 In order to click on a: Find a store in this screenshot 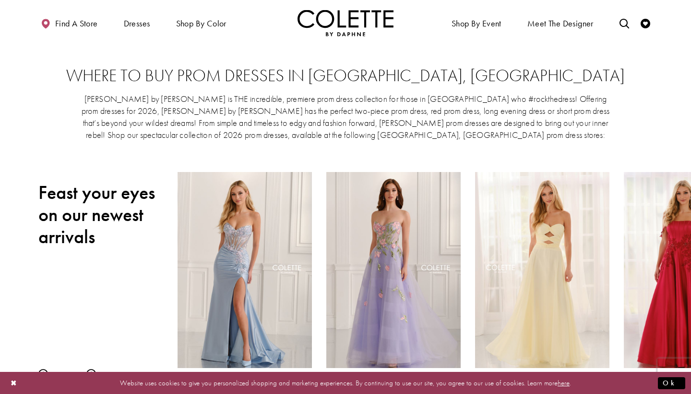, I will do `click(69, 23)`.